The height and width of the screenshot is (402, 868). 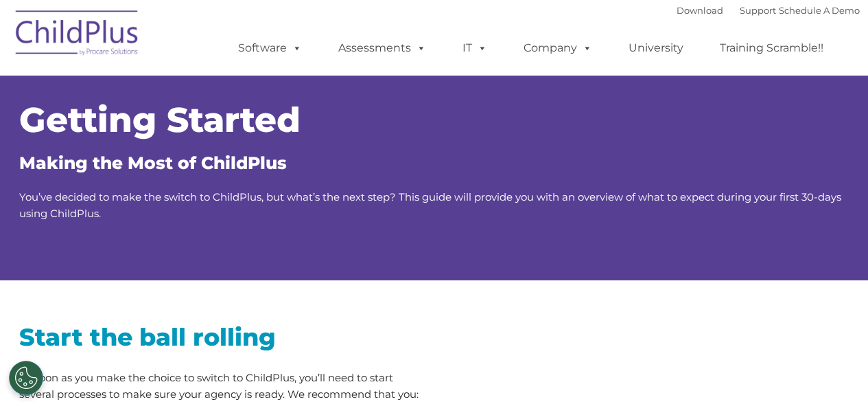 What do you see at coordinates (153, 163) in the screenshot?
I see `span: Making the Most of ChildPlus` at bounding box center [153, 163].